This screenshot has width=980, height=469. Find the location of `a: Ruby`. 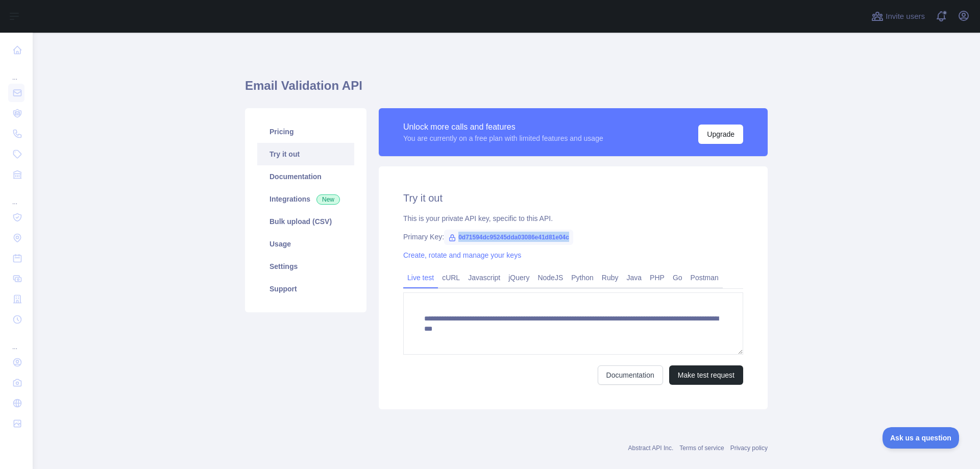

a: Ruby is located at coordinates (610, 277).